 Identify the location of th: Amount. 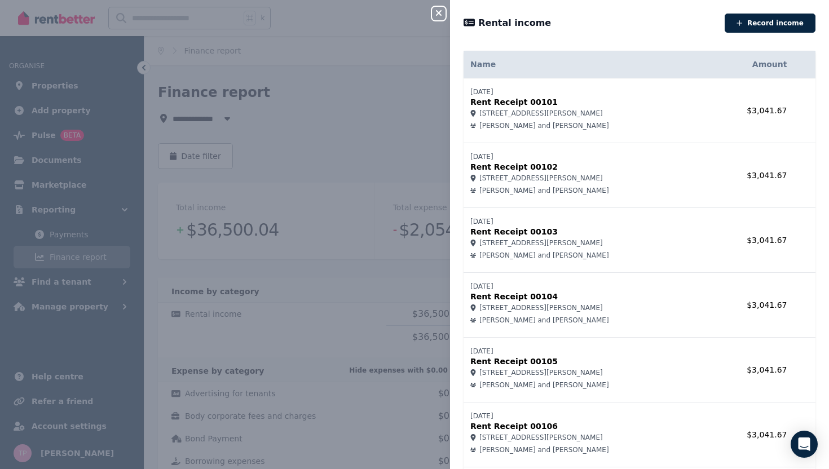
(751, 64).